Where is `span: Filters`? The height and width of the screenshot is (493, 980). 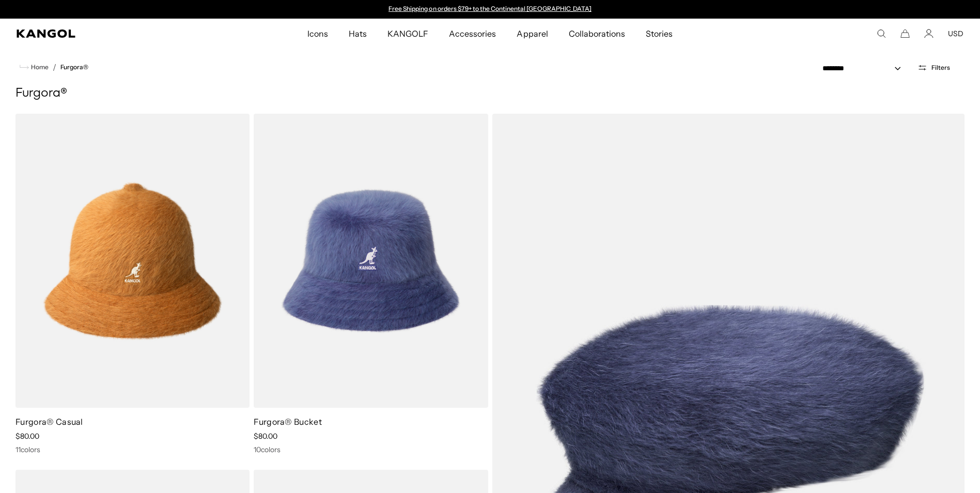
span: Filters is located at coordinates (940, 67).